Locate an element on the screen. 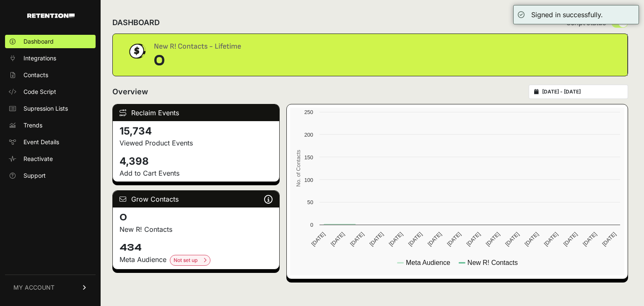 This screenshot has height=306, width=644. p: Viewed Product Events is located at coordinates (196, 143).